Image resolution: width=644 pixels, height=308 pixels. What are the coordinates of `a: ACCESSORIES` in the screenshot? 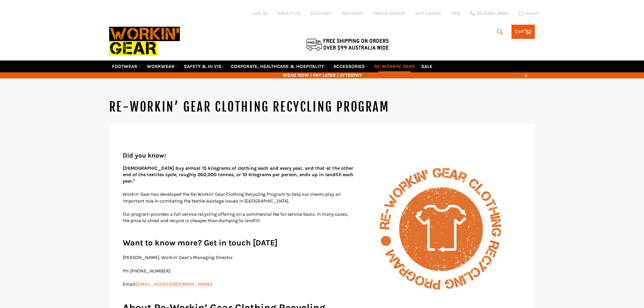 It's located at (350, 66).